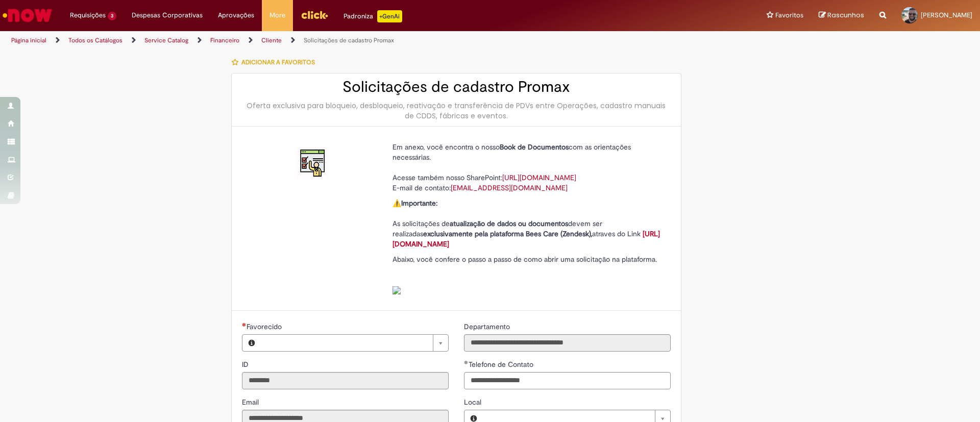  What do you see at coordinates (265, 326) in the screenshot?
I see `span: Necessários - Favorecido` at bounding box center [265, 326].